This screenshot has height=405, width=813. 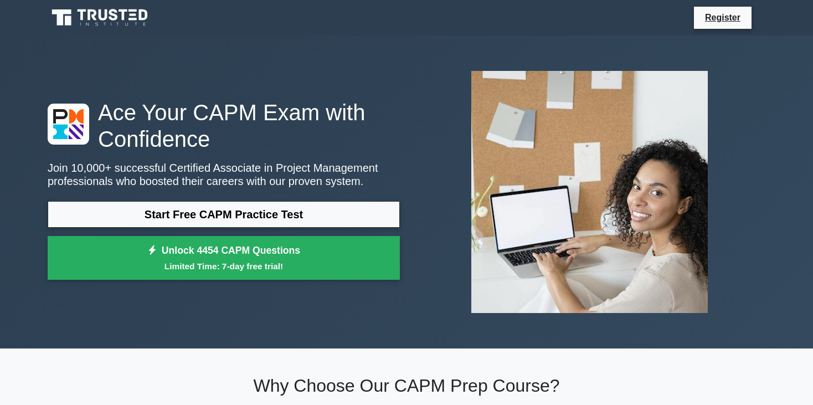 I want to click on h1: Ace Your CAPM Exam with Confidence, so click(x=224, y=126).